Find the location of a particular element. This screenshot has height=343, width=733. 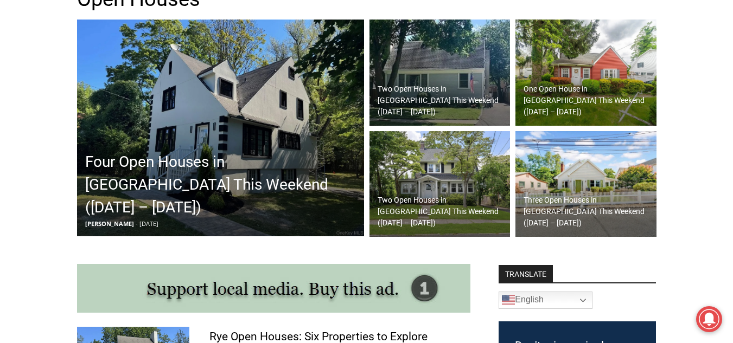

div: Birds of Prey: Falcon and hawk demos is located at coordinates (132, 60).